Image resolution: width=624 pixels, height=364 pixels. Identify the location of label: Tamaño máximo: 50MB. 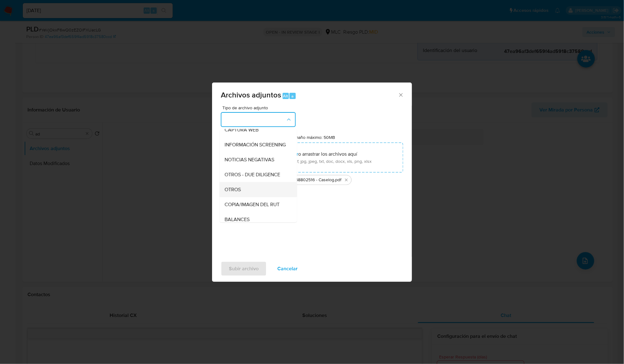
(312, 138).